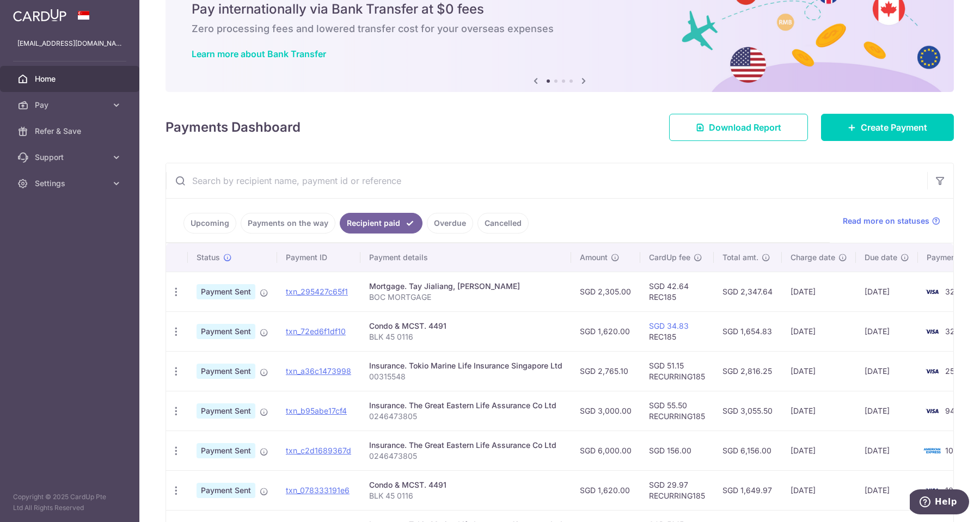  Describe the element at coordinates (319, 258) in the screenshot. I see `th: Payment ID` at that location.